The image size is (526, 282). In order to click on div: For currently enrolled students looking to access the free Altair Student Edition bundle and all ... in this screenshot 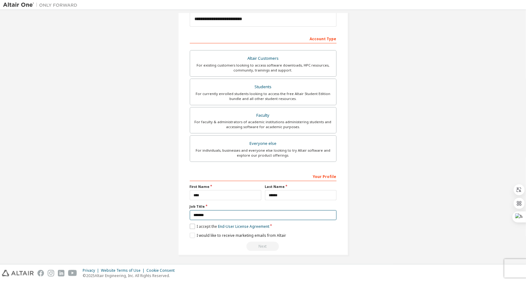, I will do `click(263, 96)`.